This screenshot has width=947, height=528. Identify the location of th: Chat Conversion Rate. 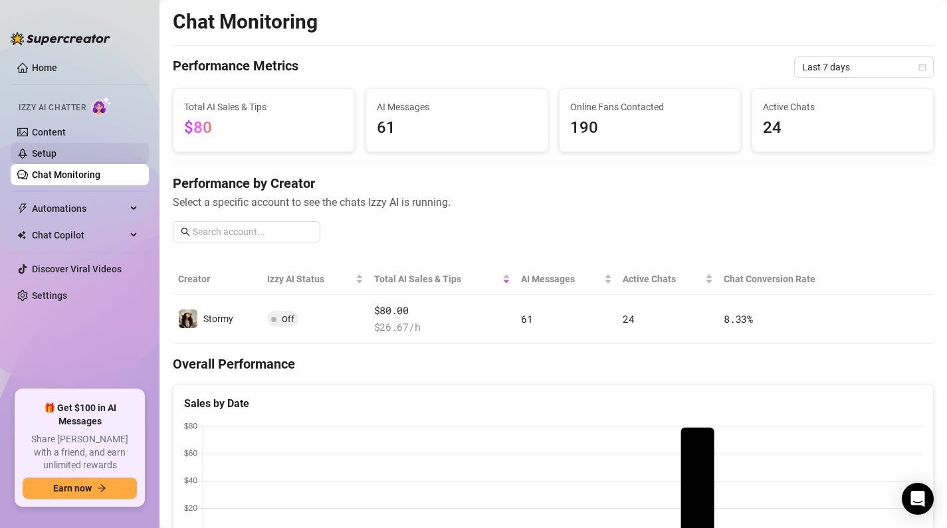
(788, 279).